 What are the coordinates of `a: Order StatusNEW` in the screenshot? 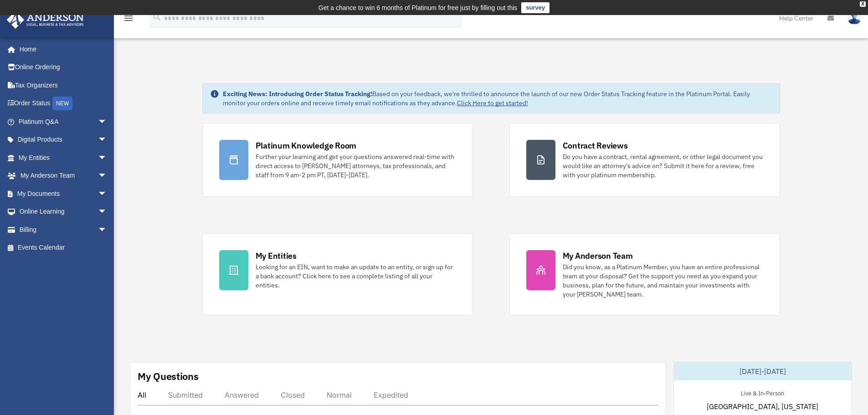 It's located at (63, 103).